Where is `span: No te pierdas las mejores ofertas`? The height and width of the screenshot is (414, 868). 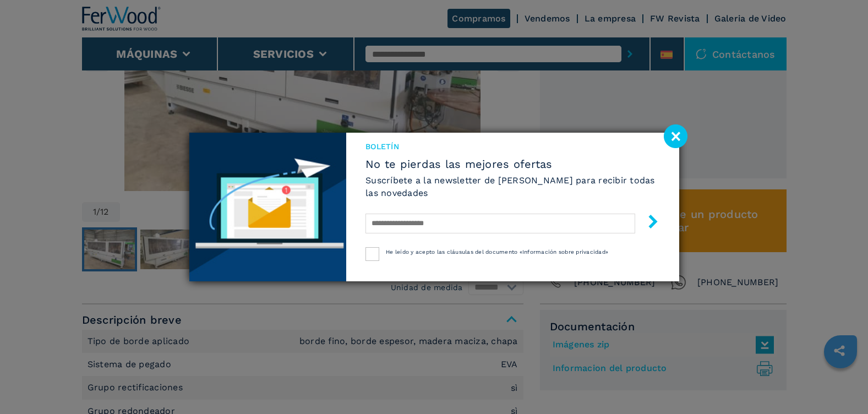
span: No te pierdas las mejores ofertas is located at coordinates (513, 164).